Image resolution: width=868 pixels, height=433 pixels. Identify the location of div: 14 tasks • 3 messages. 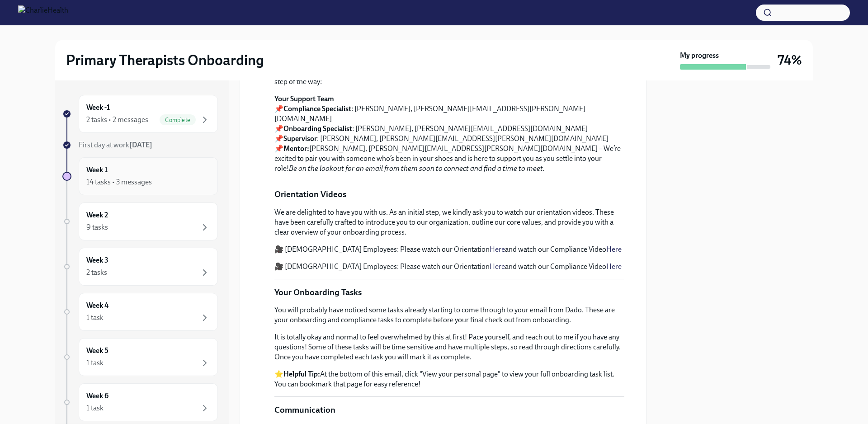
(119, 182).